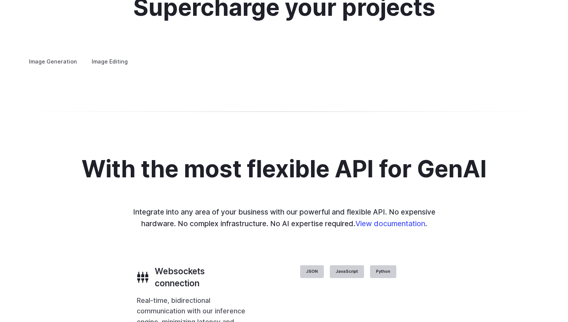 The width and height of the screenshot is (568, 322). Describe the element at coordinates (201, 277) in the screenshot. I see `h3: Websockets connection` at that location.